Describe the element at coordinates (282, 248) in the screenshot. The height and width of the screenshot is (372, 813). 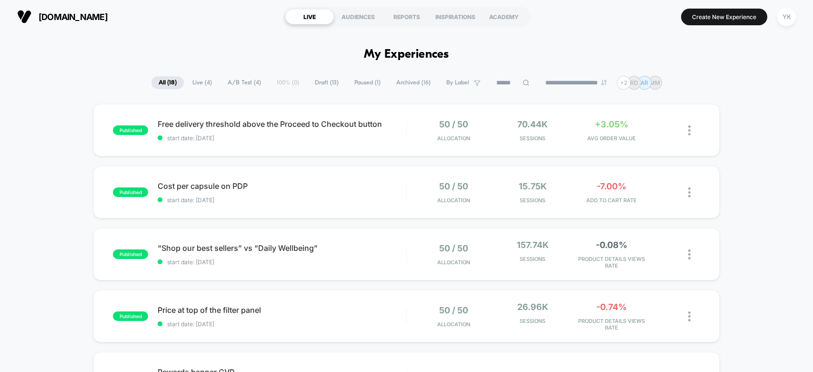
I see `span: “Shop our best sellers” vs “Daily Wellbeing”` at that location.